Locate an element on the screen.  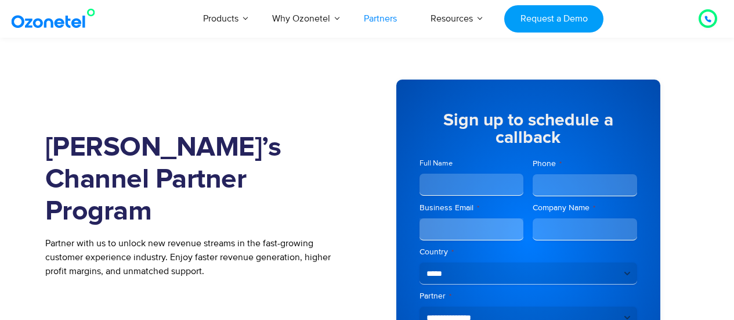
label: Business Email is located at coordinates (472, 208).